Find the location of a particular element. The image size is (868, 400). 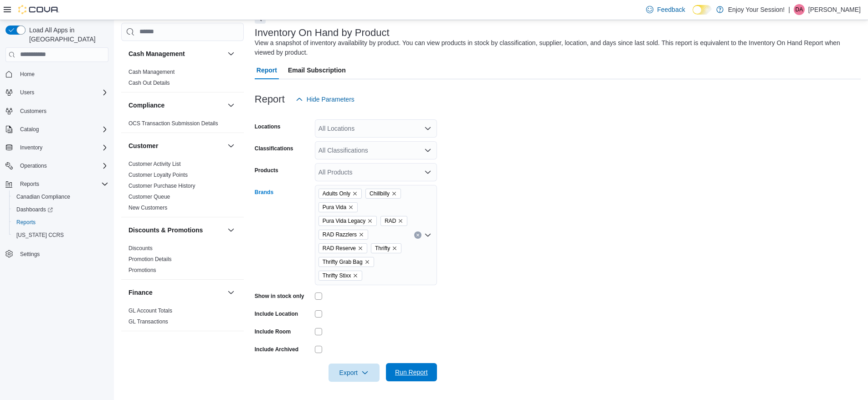

a: Customer Queue is located at coordinates (149, 197).